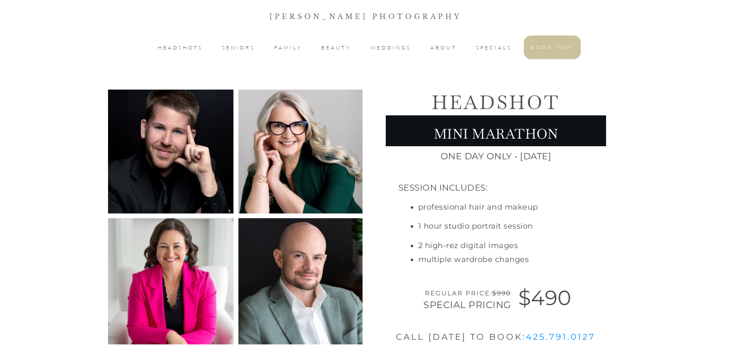  I want to click on a: BOOK NOW, so click(552, 47).